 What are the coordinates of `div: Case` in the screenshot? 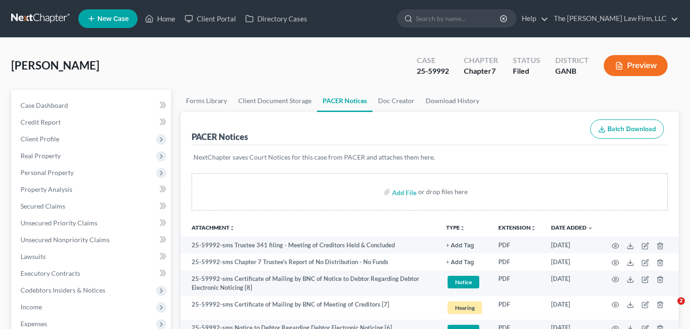 It's located at (433, 60).